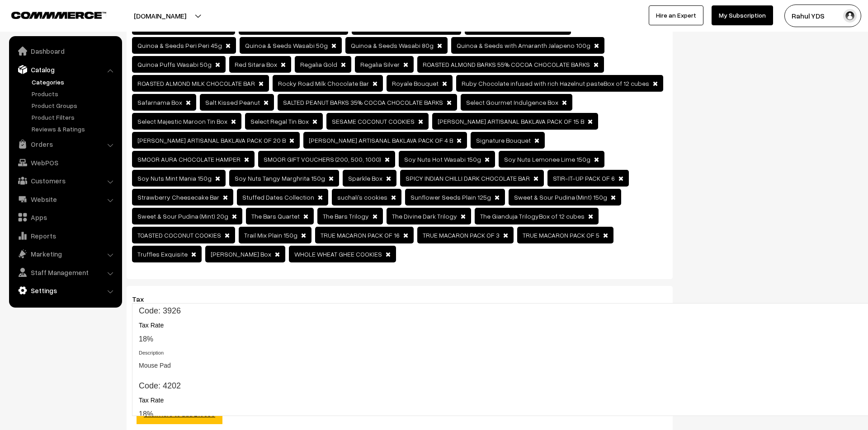 The image size is (868, 430). I want to click on a: Website, so click(65, 199).